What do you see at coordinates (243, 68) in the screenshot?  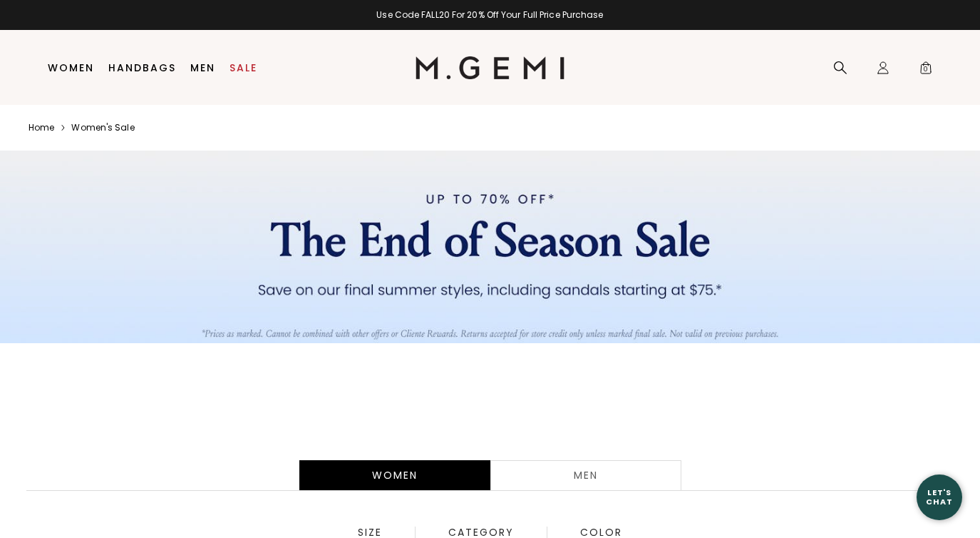 I see `a: Sale` at bounding box center [243, 68].